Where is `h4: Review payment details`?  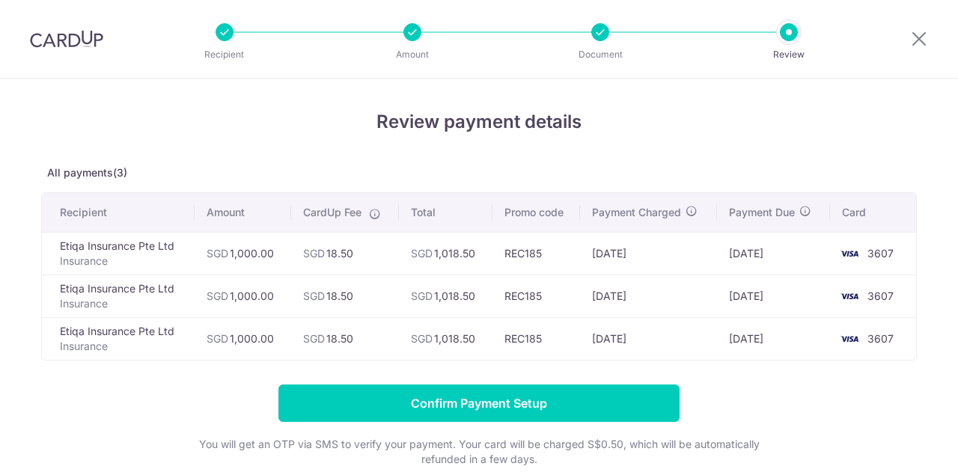 h4: Review payment details is located at coordinates (479, 122).